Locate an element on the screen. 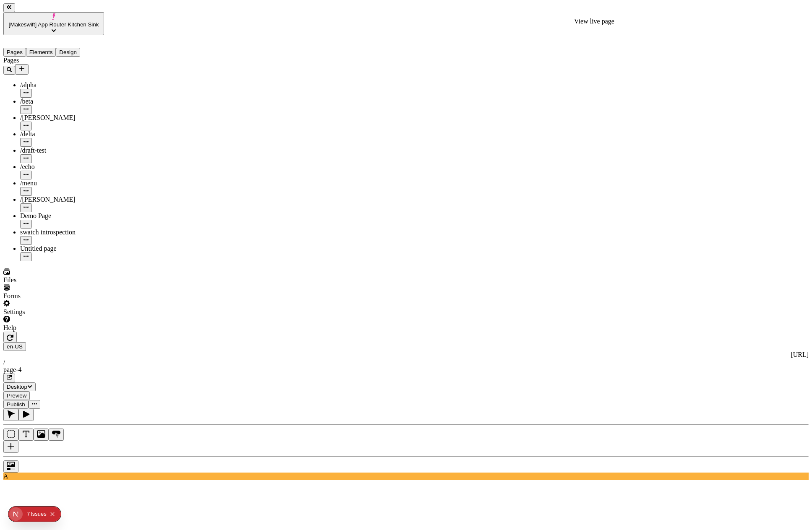  div: /menu is located at coordinates (62, 183).